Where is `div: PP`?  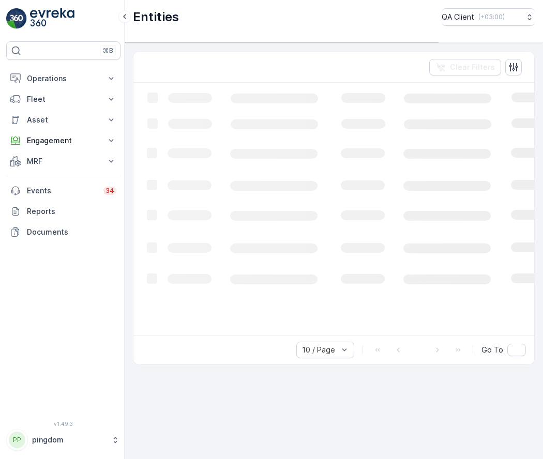 div: PP is located at coordinates (17, 440).